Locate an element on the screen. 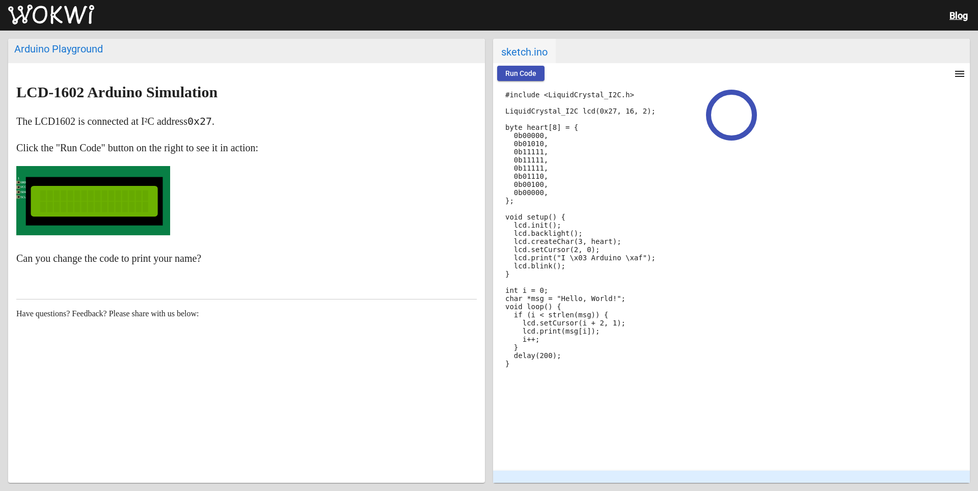  p: Click the "Run Code" button on the right to see it in action: is located at coordinates (247, 148).